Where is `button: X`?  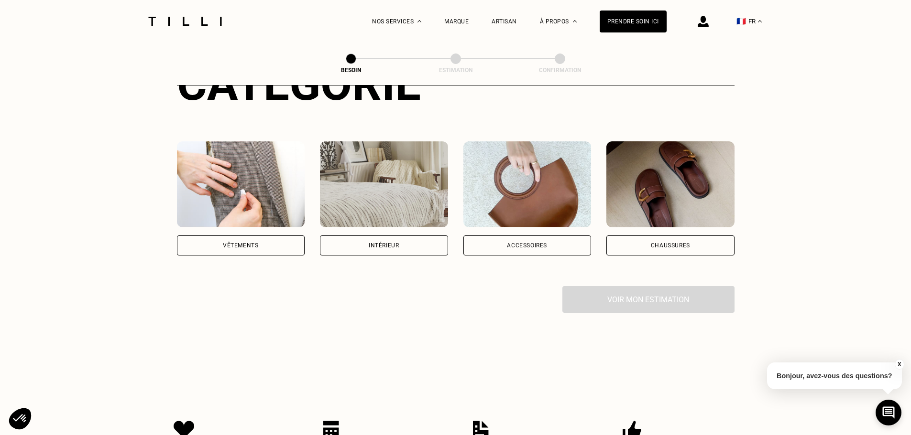 button: X is located at coordinates (899, 365).